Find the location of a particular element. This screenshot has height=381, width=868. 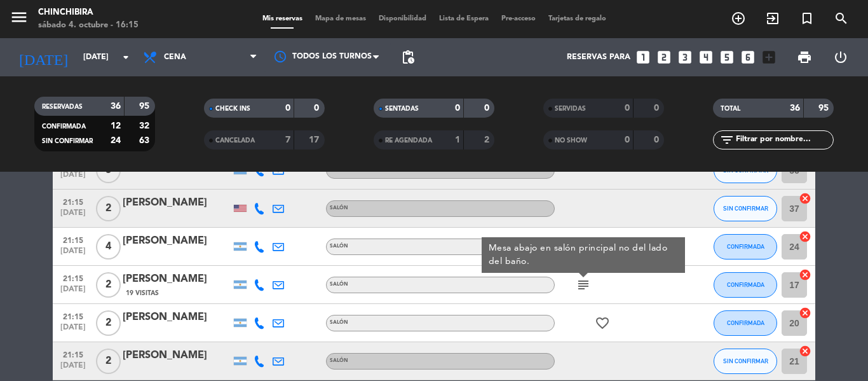

span: SERVIDAS is located at coordinates (571, 109).